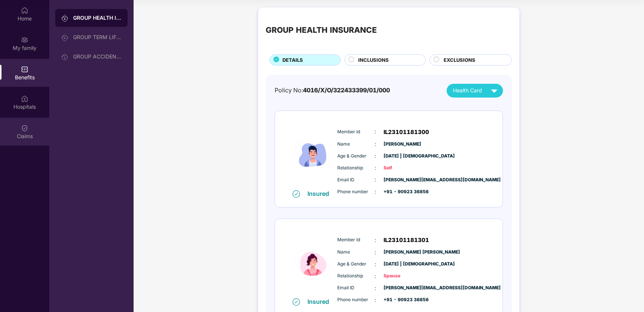  I want to click on div: GROUP ACCIDENTAL INSURANCE, so click(97, 56).